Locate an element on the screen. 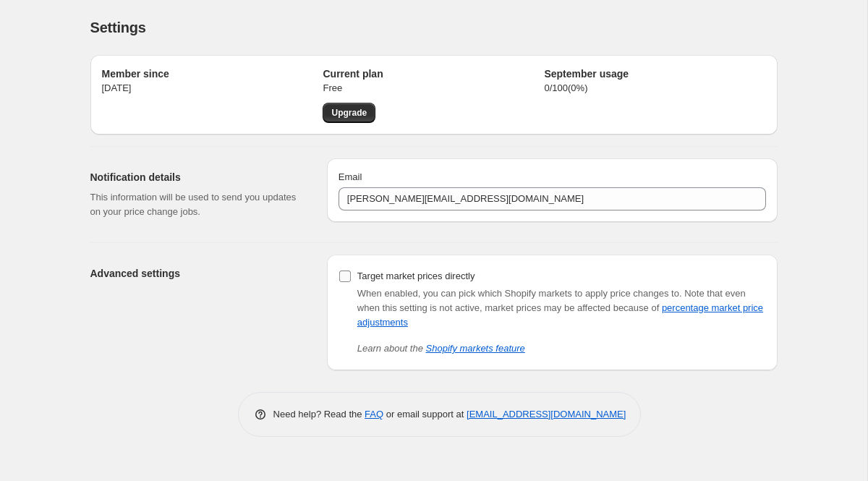  h2: Current plan is located at coordinates (434, 73).